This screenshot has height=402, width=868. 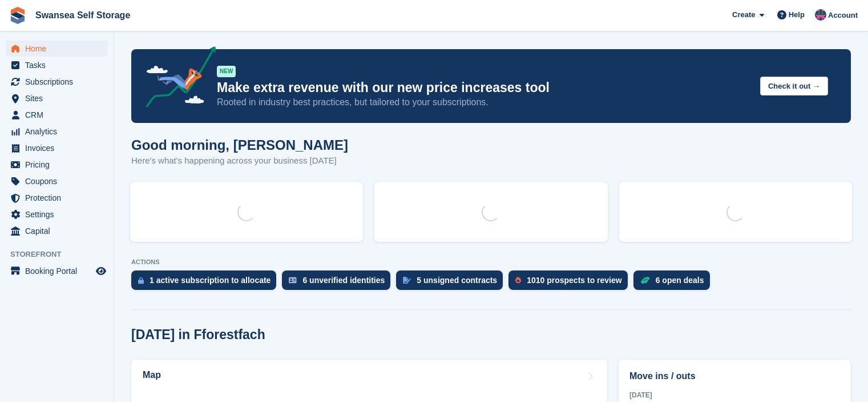 What do you see at coordinates (571, 283) in the screenshot?
I see `a: 1010 prospects to review` at bounding box center [571, 283].